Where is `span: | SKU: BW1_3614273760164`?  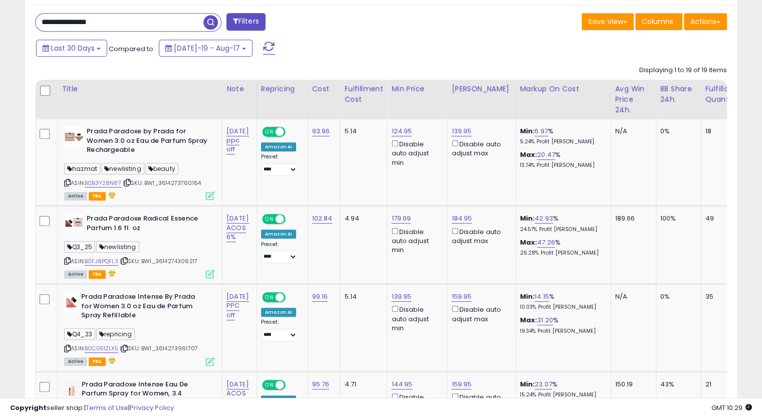
span: | SKU: BW1_3614273760164 is located at coordinates (162, 183).